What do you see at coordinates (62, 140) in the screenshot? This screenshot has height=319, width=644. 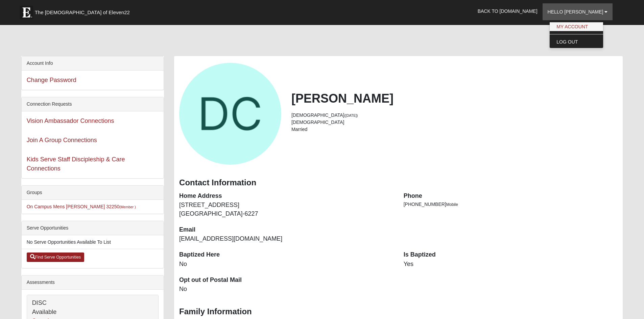 I see `a: Join A Group Connections` at bounding box center [62, 140].